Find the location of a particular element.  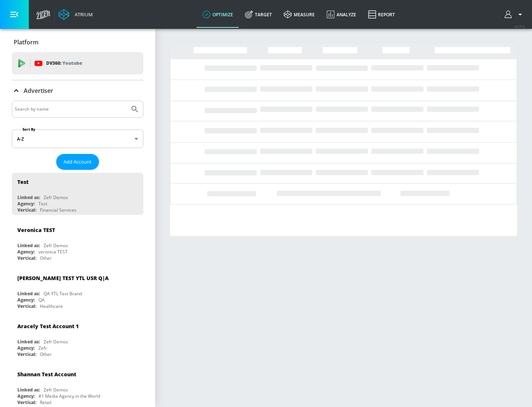

div: Atrium is located at coordinates (82, 15).